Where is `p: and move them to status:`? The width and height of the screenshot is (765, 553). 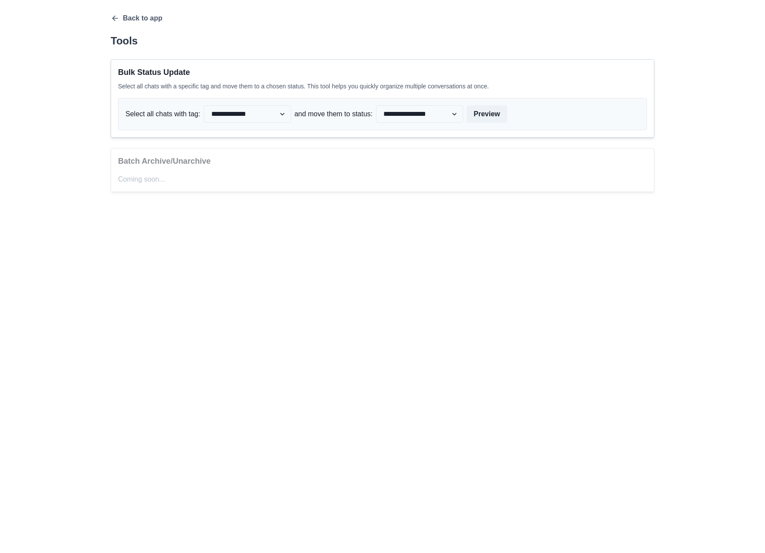
p: and move them to status: is located at coordinates (334, 114).